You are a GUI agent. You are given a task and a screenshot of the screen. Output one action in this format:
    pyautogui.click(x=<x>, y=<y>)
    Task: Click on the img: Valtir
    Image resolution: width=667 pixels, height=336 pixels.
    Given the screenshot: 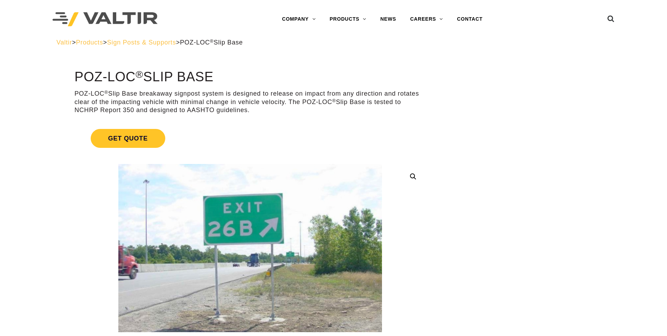 What is the action you would take?
    pyautogui.click(x=105, y=19)
    